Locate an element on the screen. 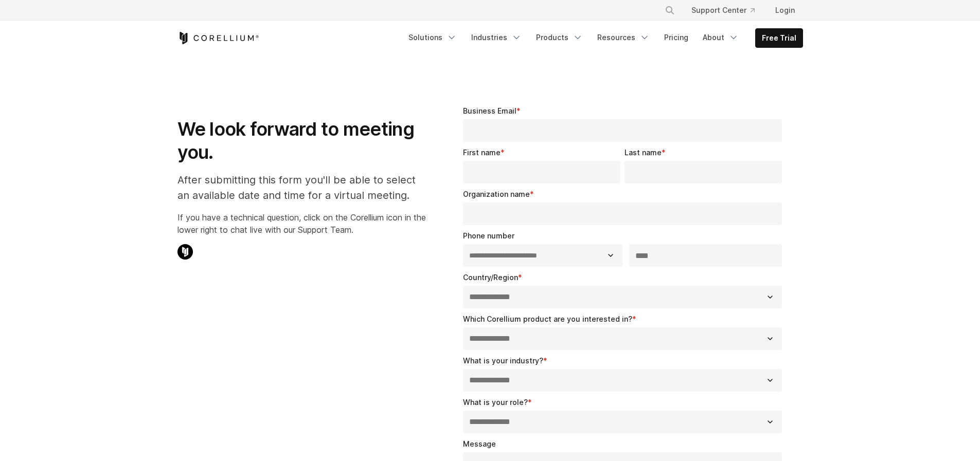 The width and height of the screenshot is (980, 461). span: Which Corellium product are you interested in? is located at coordinates (548, 319).